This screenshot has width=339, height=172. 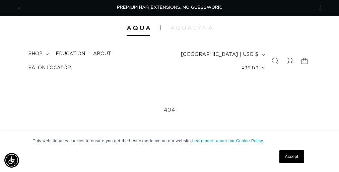 I want to click on summary: Search, so click(x=275, y=61).